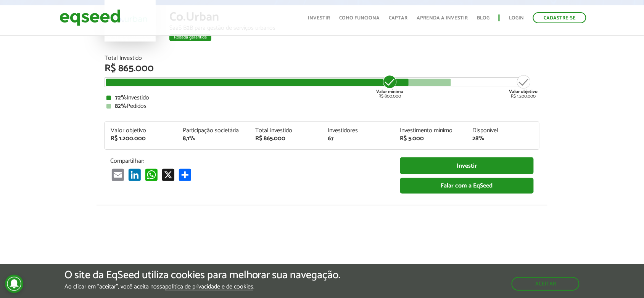 The height and width of the screenshot is (298, 644). I want to click on div: Investimento mínimo, so click(431, 131).